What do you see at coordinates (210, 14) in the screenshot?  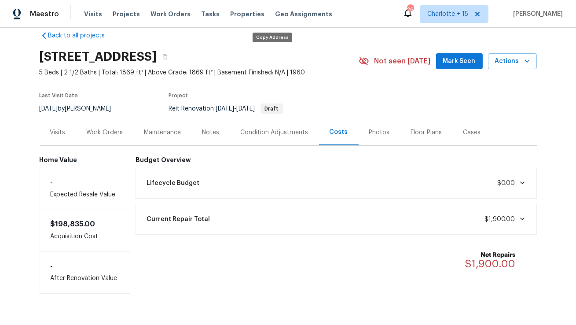 I see `span: Tasks` at bounding box center [210, 14].